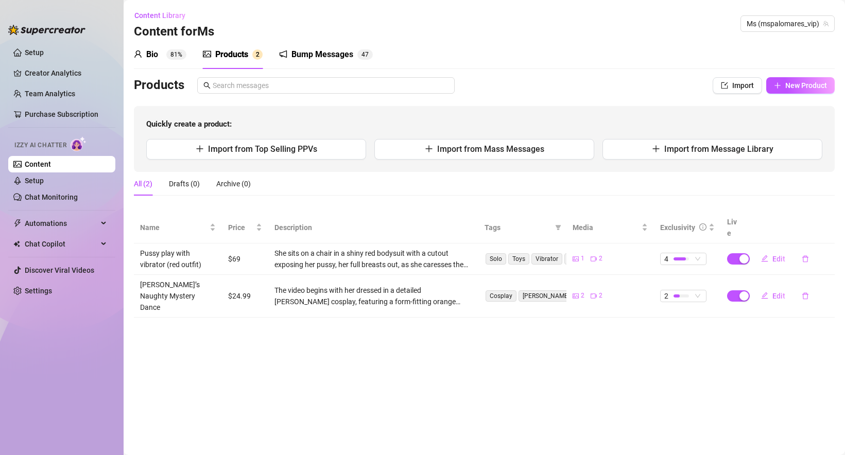 This screenshot has width=845, height=455. What do you see at coordinates (207, 85) in the screenshot?
I see `span: search` at bounding box center [207, 85].